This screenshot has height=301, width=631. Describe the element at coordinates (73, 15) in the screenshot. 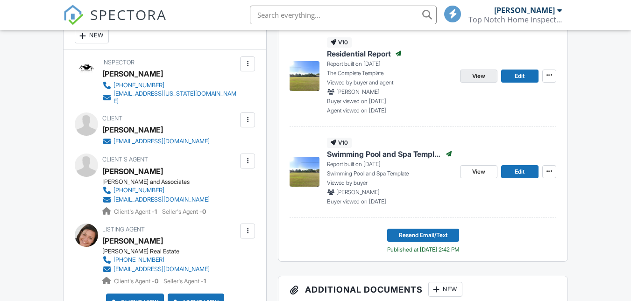

I see `img: The Best Home Inspection Software - Spectora` at that location.